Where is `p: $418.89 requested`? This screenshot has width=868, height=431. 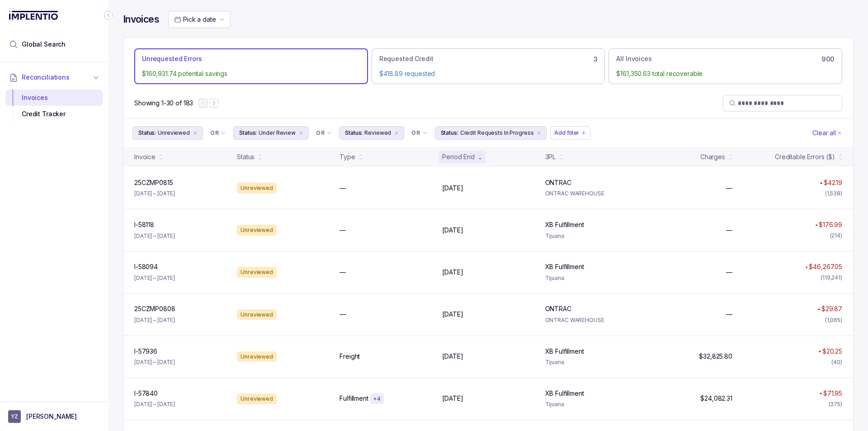
p: $418.89 requested is located at coordinates (488, 74).